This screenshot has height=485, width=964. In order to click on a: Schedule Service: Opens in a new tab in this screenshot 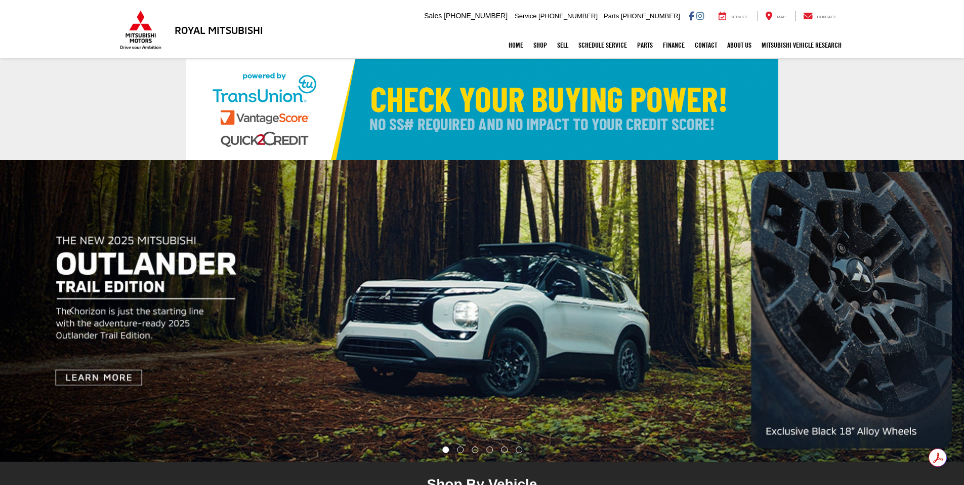, I will do `click(603, 45)`.